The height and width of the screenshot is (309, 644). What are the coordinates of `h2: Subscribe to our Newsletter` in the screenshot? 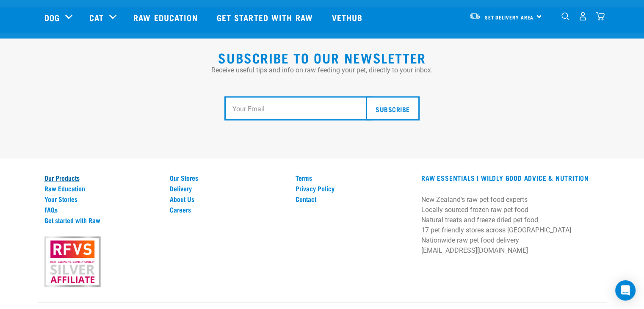 It's located at (322, 57).